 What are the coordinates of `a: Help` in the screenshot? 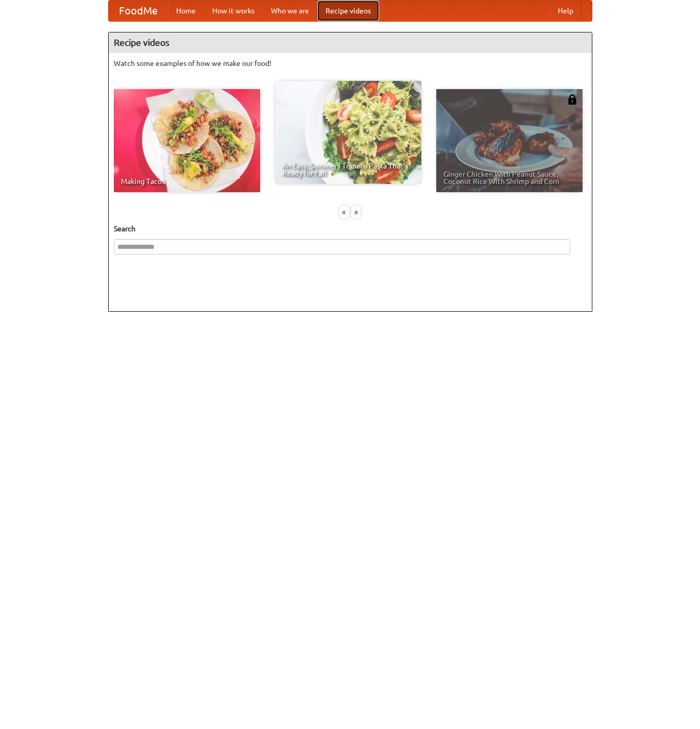 It's located at (566, 11).